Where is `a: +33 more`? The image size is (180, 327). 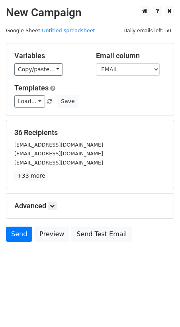
a: +33 more is located at coordinates (31, 176).